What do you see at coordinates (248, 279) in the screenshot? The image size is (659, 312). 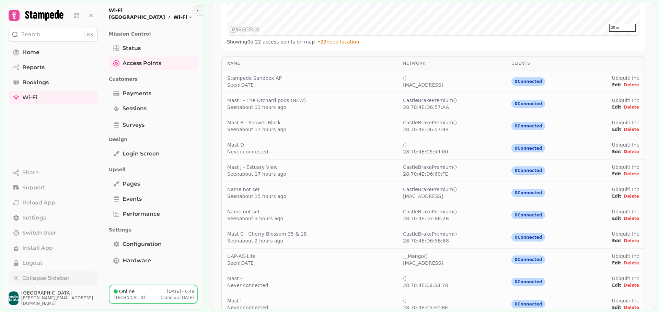 I see `span: Mast F` at bounding box center [248, 279].